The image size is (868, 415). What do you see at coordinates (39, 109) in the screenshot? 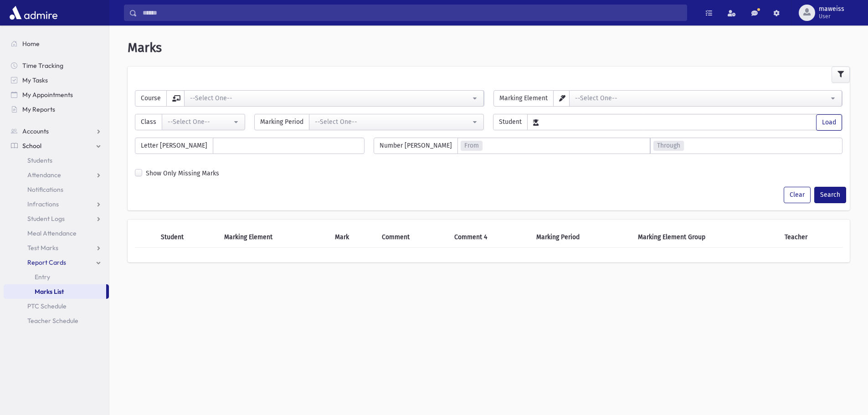
I see `span: My Reports` at bounding box center [39, 109].